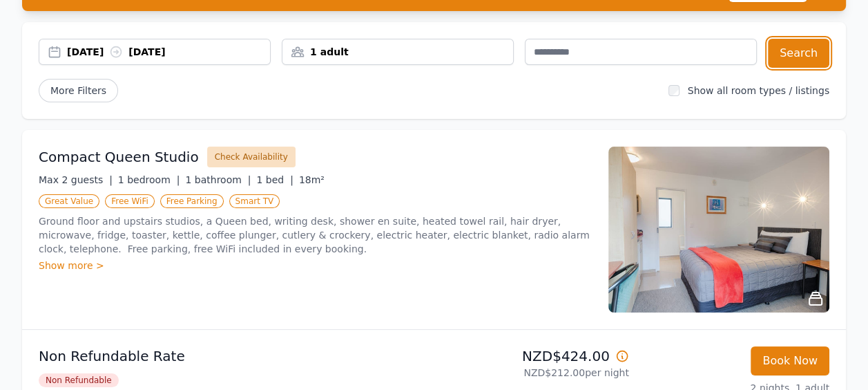 This screenshot has width=868, height=390. Describe the element at coordinates (274, 180) in the screenshot. I see `span: 1 bed |` at that location.